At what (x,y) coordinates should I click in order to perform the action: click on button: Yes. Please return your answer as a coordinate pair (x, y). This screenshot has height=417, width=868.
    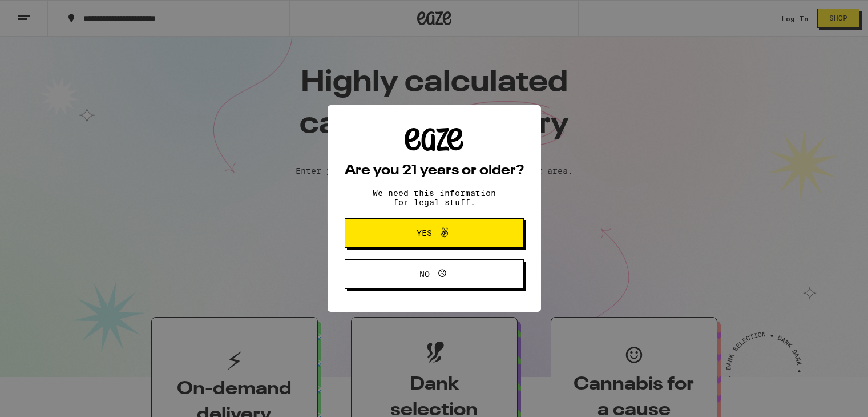
    Looking at the image, I should click on (434, 233).